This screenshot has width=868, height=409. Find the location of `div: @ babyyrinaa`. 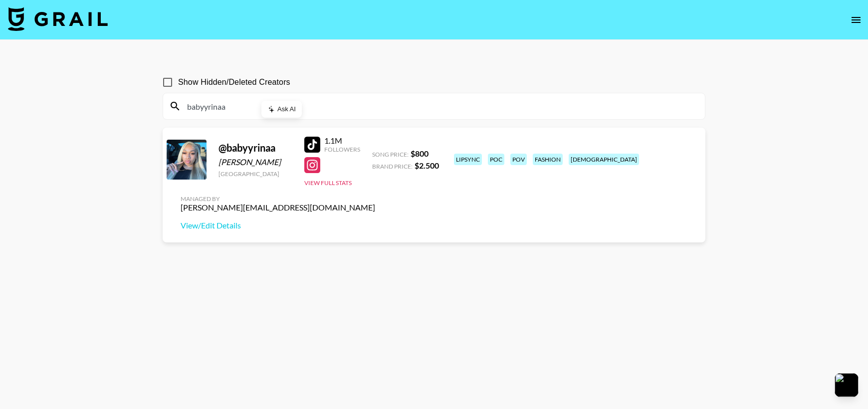

div: @ babyyrinaa is located at coordinates (255, 148).